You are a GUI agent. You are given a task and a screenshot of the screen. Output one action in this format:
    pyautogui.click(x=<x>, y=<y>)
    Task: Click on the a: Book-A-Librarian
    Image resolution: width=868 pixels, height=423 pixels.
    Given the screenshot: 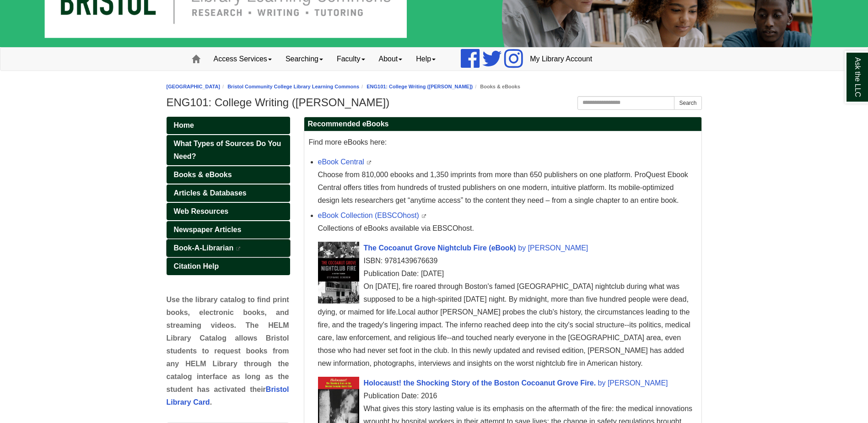 What is the action you would take?
    pyautogui.click(x=228, y=248)
    